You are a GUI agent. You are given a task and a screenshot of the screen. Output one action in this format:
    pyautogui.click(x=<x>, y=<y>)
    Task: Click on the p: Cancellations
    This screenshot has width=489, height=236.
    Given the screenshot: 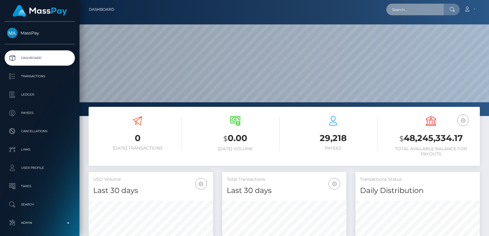 What is the action you would take?
    pyautogui.click(x=40, y=132)
    